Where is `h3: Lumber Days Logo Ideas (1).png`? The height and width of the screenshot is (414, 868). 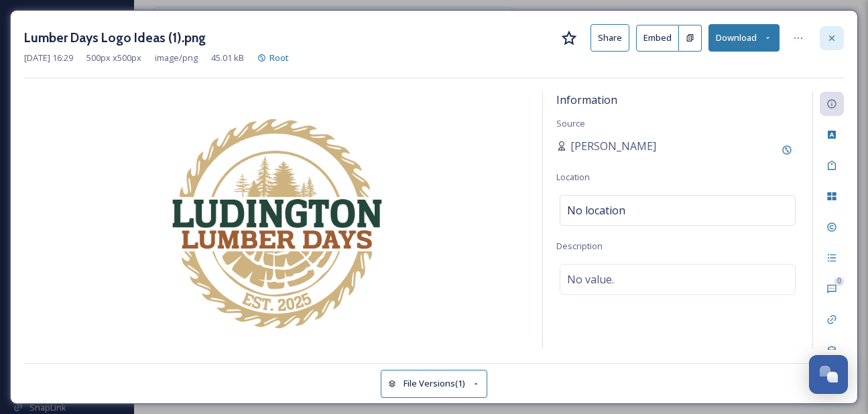
h3: Lumber Days Logo Ideas (1).png is located at coordinates (115, 37).